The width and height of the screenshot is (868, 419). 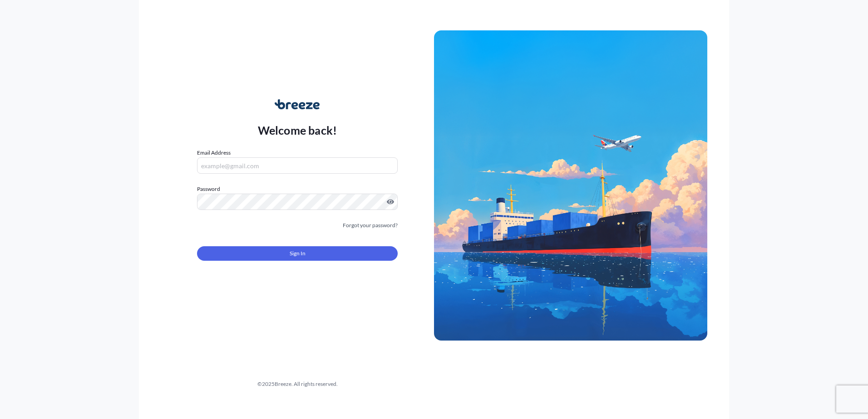 What do you see at coordinates (214, 153) in the screenshot?
I see `label: Email Address` at bounding box center [214, 153].